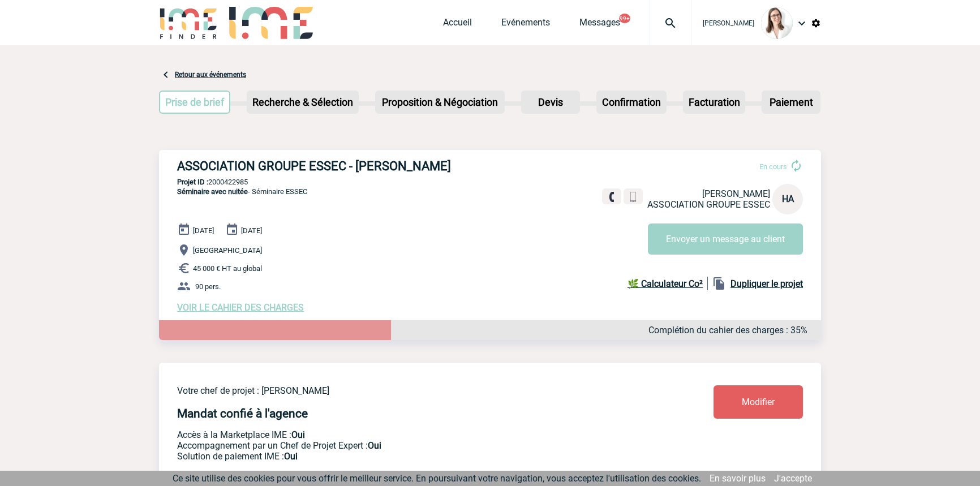  What do you see at coordinates (719, 284) in the screenshot?
I see `img: file_copy-black-24dp.png` at bounding box center [719, 284].